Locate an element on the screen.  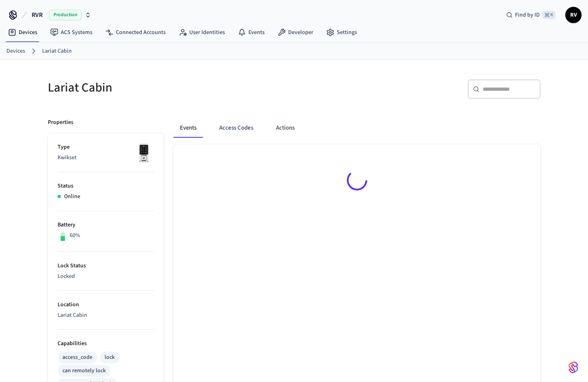
p: Battery is located at coordinates (106, 225).